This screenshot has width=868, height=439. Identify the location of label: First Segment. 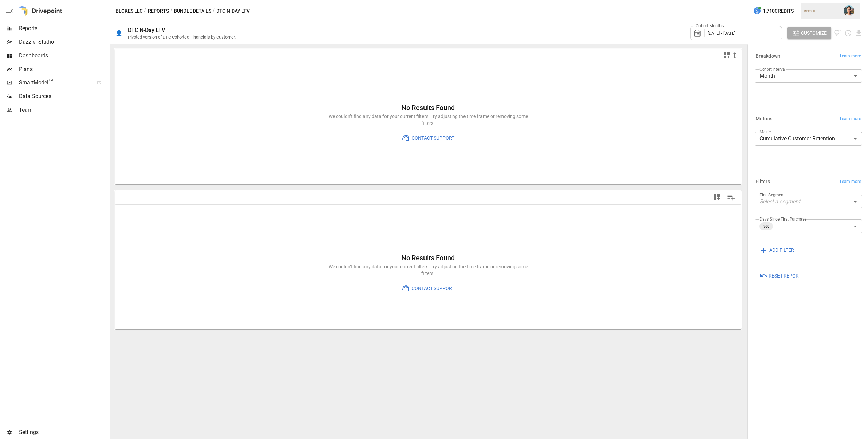
(772, 195).